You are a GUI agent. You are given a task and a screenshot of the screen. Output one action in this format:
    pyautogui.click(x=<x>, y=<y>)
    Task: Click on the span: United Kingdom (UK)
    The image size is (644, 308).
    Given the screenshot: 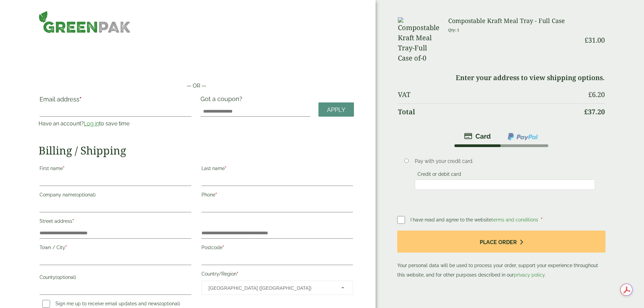 What is the action you would take?
    pyautogui.click(x=270, y=288)
    